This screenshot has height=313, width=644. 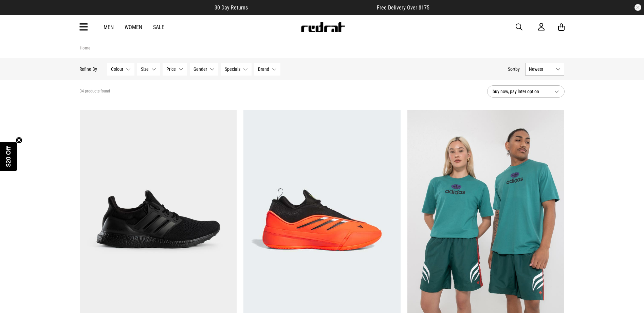 I want to click on span: Gender, so click(x=200, y=69).